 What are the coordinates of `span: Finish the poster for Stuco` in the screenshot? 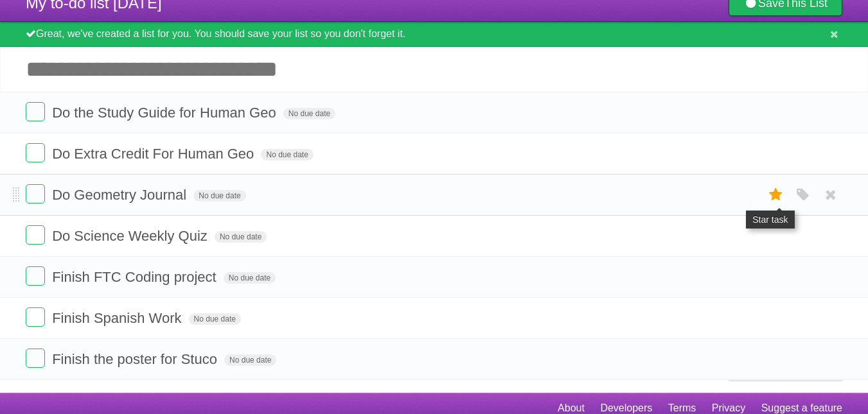 It's located at (136, 359).